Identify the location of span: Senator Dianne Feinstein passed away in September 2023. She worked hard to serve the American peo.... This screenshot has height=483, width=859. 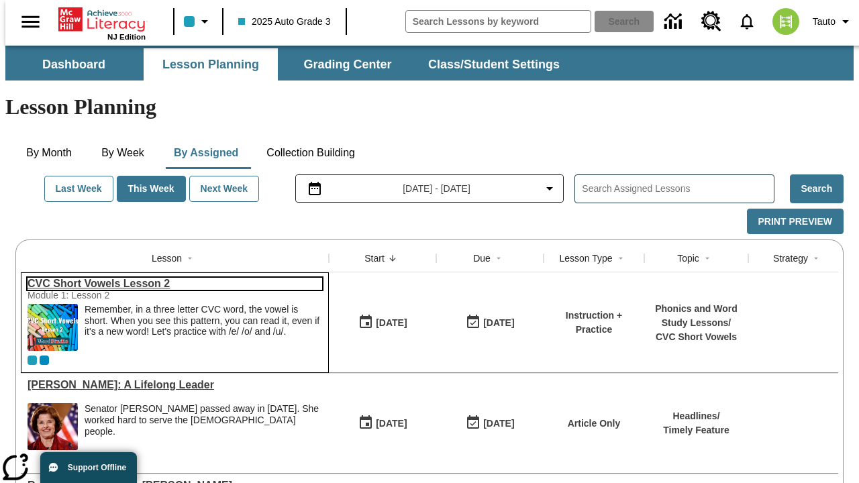
(203, 427).